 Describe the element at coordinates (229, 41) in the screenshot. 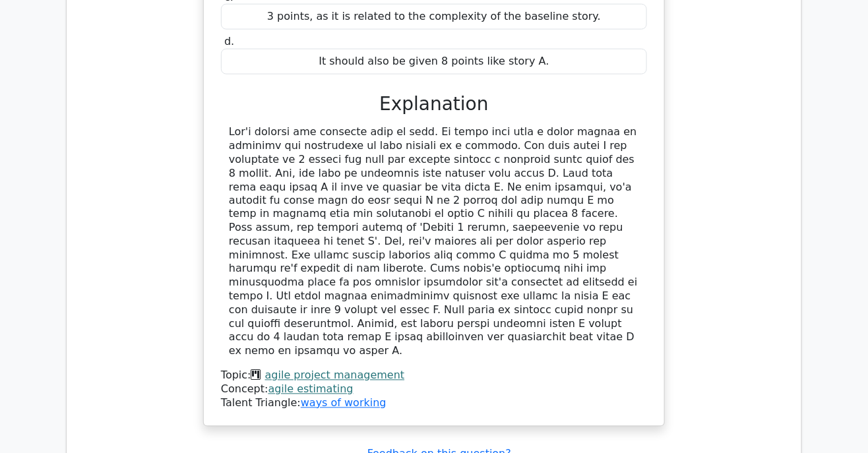

I see `span: d.` at that location.